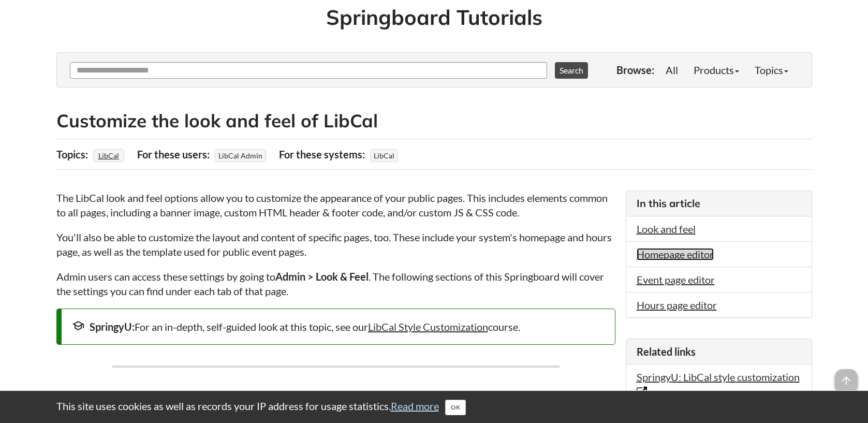  What do you see at coordinates (336, 205) in the screenshot?
I see `p: The LibCal look and feel options allow you to customize the appearance of your public pages. This...` at bounding box center [336, 205].